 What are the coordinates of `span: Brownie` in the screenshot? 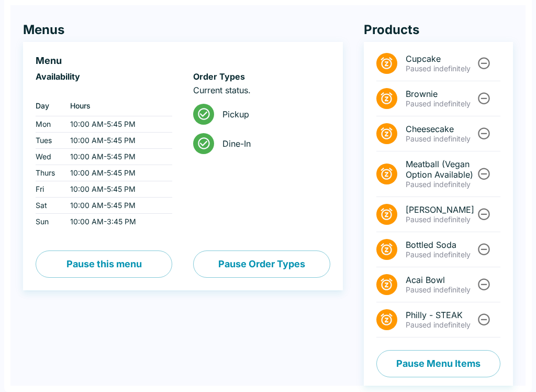 It's located at (440, 94).